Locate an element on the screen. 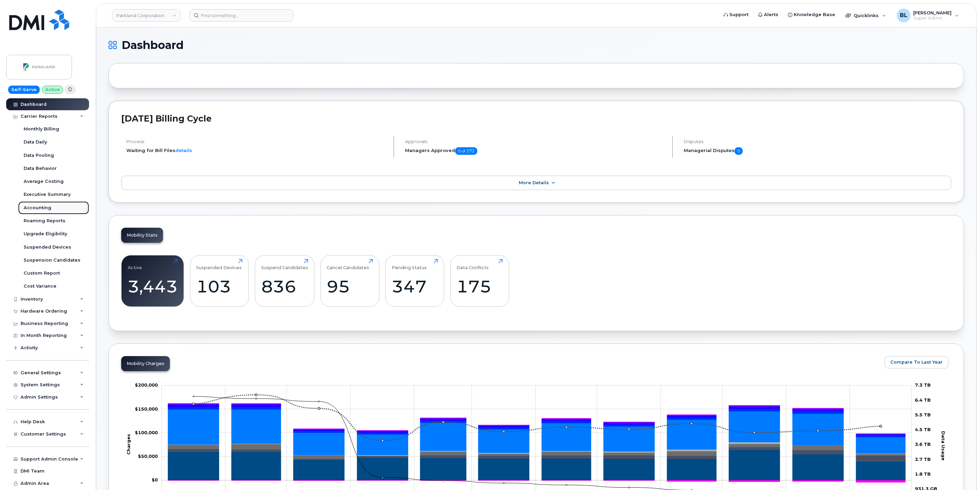 This screenshot has height=490, width=980. div: 836 is located at coordinates (284, 286).